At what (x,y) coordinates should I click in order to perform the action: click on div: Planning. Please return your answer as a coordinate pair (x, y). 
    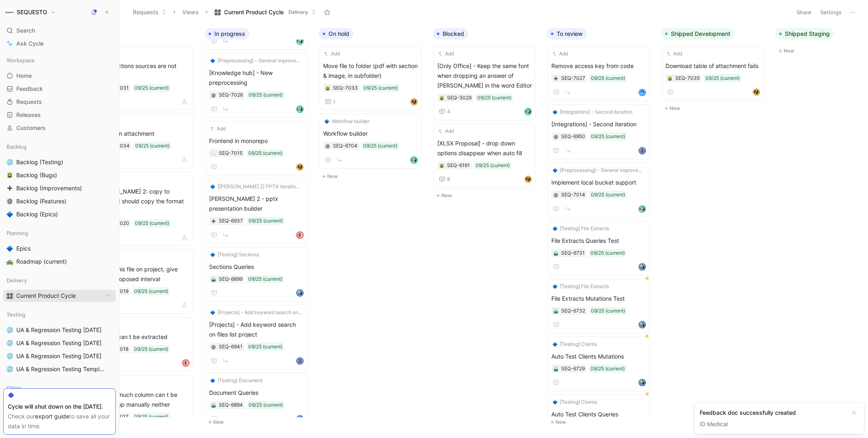
    Looking at the image, I should click on (60, 233).